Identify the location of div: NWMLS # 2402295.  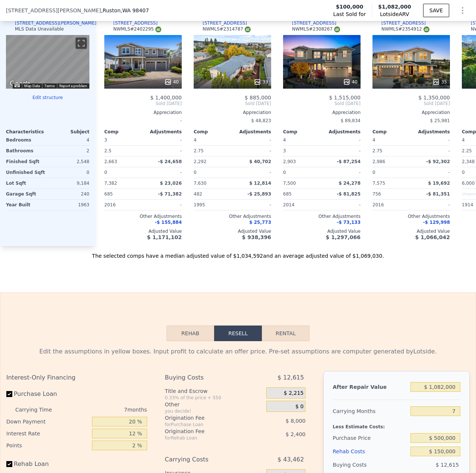
(137, 29).